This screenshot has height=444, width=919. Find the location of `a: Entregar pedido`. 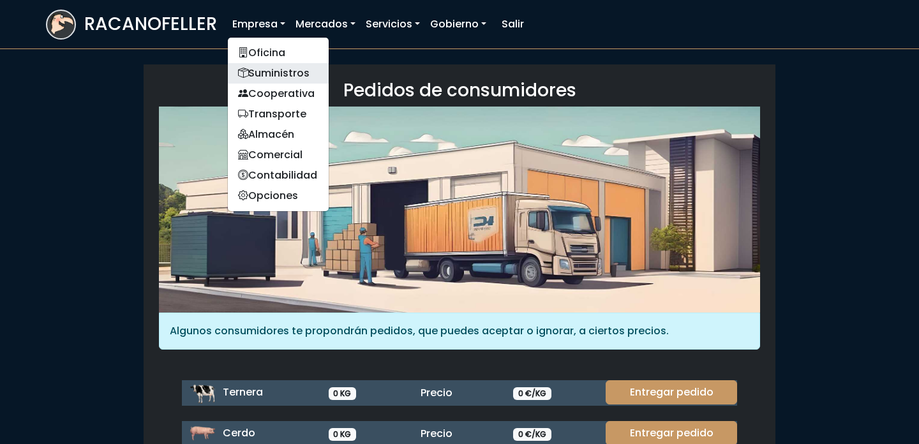

a: Entregar pedido is located at coordinates (671, 392).